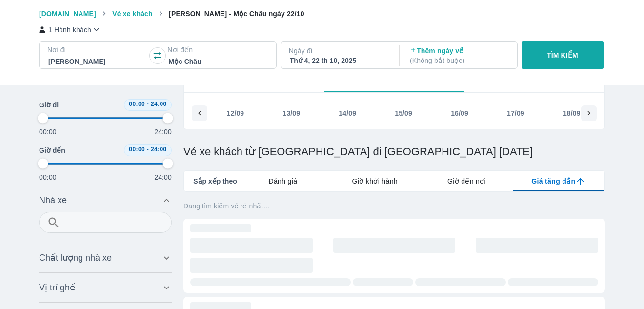 This screenshot has width=644, height=309. I want to click on nav: breadcrumb, so click(322, 13).